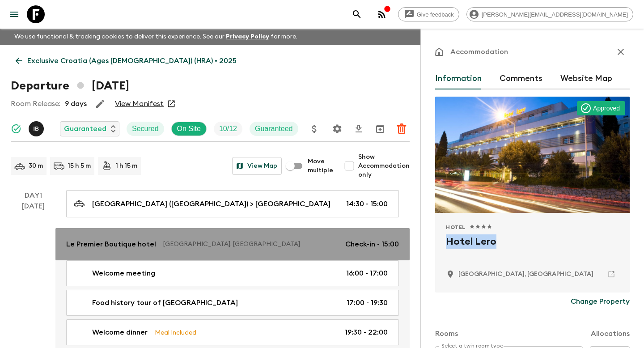 The width and height of the screenshot is (644, 348). What do you see at coordinates (37, 129) in the screenshot?
I see `button: IB` at bounding box center [37, 129].